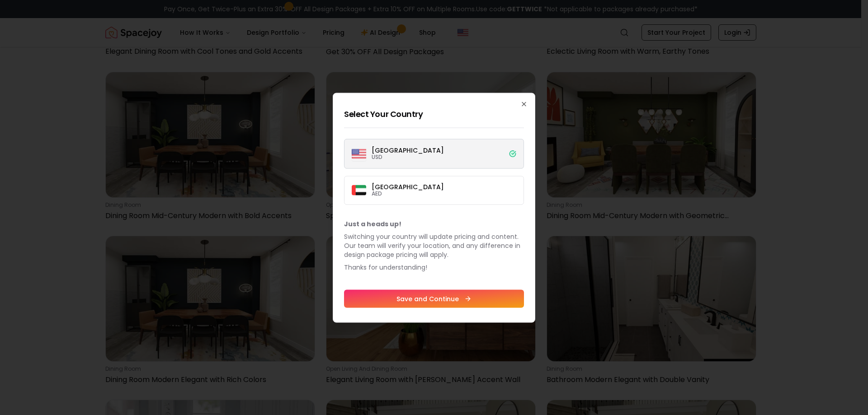  I want to click on p: Switching your country will update pricing and content. Our team will verify your location, and a..., so click(434, 245).